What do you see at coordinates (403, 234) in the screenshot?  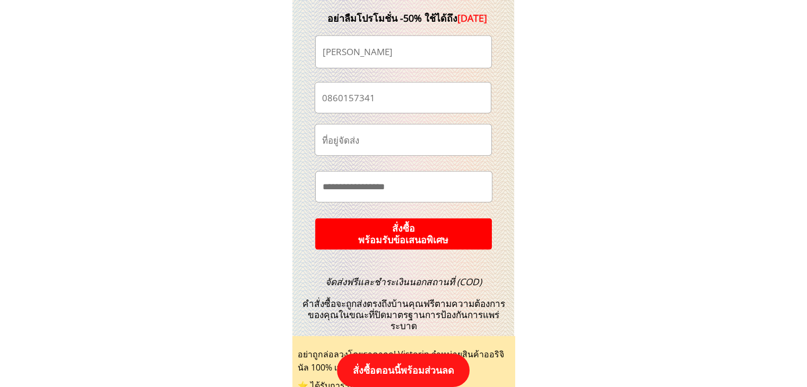 I see `p: สั่งซื้อ พร้อมรับข้อเสนอพิเศษ` at bounding box center [403, 234].